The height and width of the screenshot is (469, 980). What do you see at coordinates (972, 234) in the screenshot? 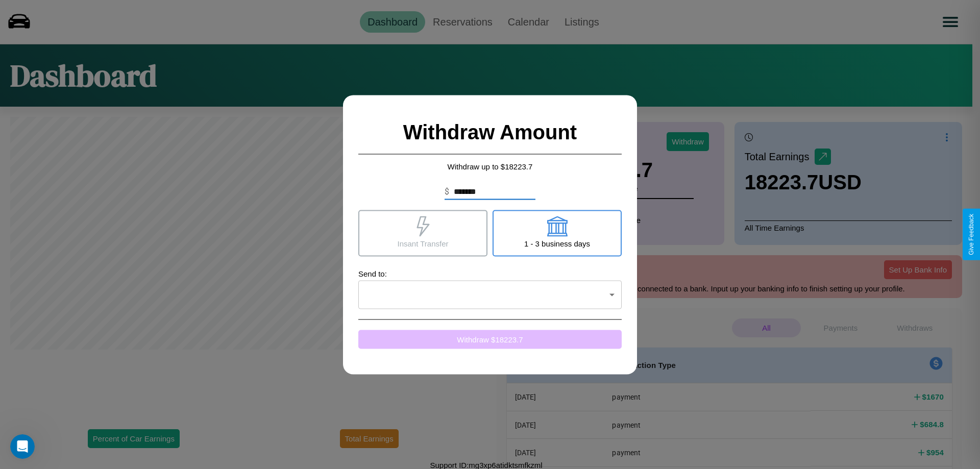
I see `div: Give Feedback` at bounding box center [972, 234].